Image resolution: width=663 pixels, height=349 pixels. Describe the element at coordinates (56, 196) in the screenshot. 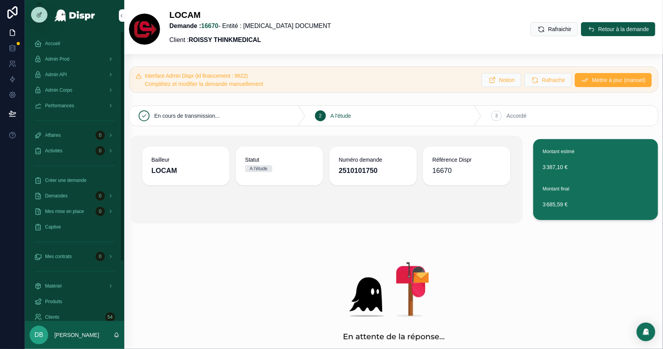

I see `span: Demandes` at that location.